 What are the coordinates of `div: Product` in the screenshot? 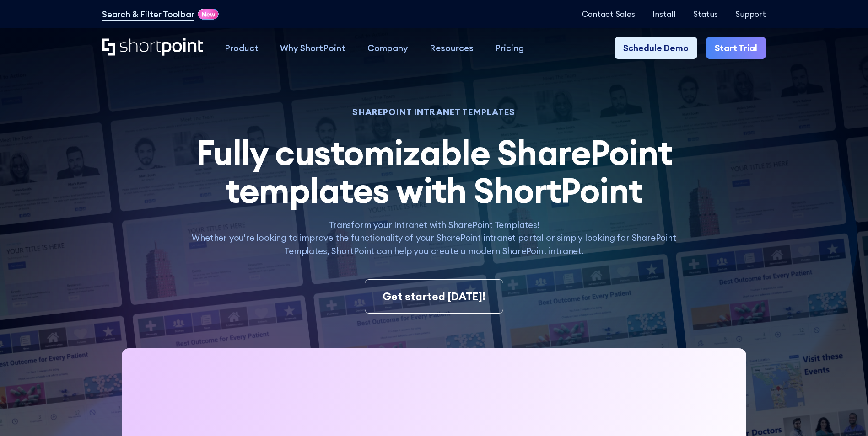 It's located at (242, 48).